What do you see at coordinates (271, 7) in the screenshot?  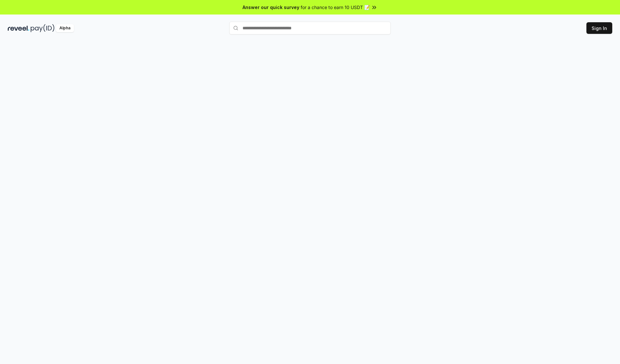 I see `span: Answer our quick survey` at bounding box center [271, 7].